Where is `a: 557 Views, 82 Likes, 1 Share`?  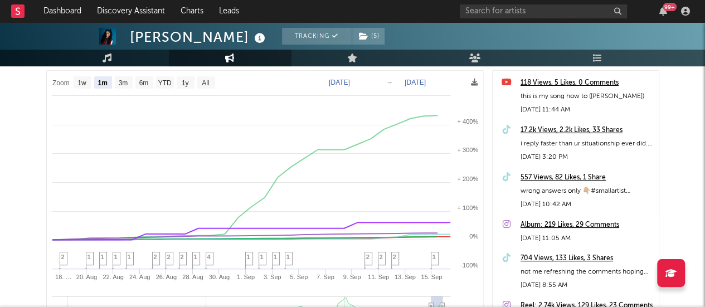
a: 557 Views, 82 Likes, 1 Share is located at coordinates (587, 178).